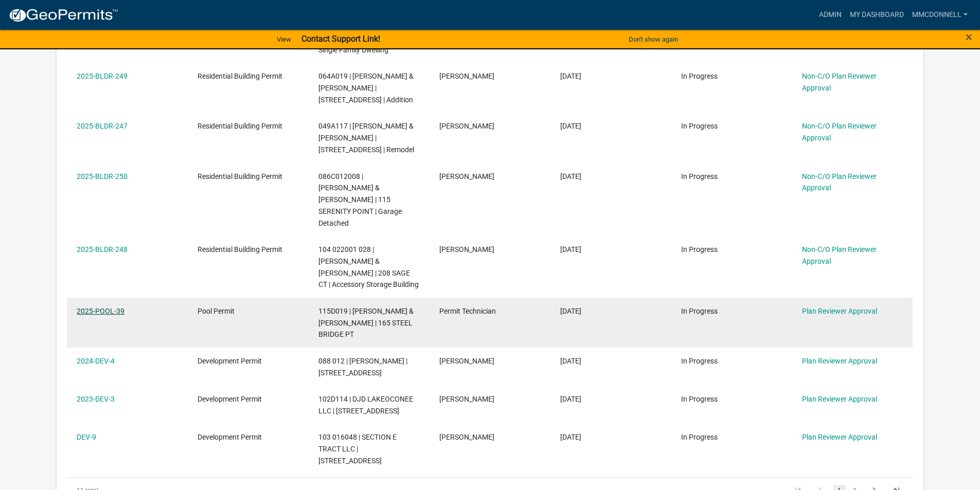 Image resolution: width=980 pixels, height=490 pixels. Describe the element at coordinates (968, 37) in the screenshot. I see `button: Close` at that location.